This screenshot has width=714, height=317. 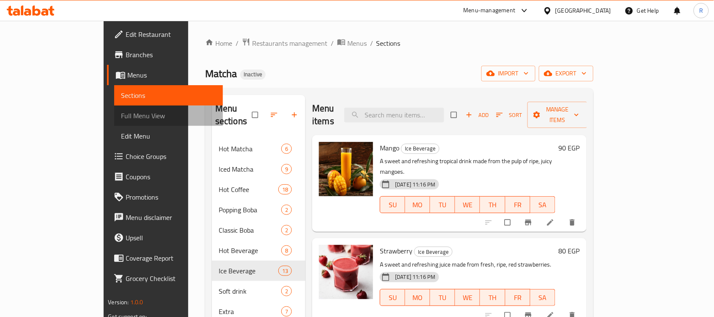 I want to click on a: Coverage Report, so click(x=165, y=258).